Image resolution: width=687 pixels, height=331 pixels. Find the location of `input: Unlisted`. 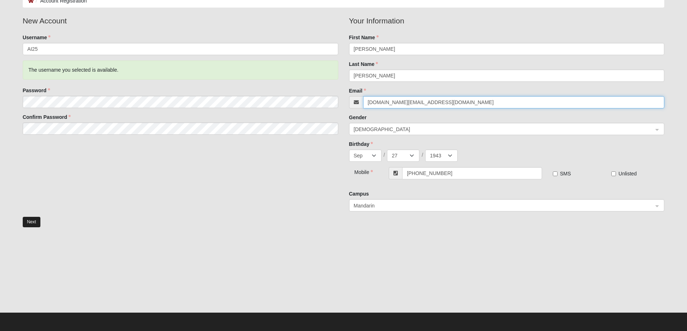

input: Unlisted is located at coordinates (613, 174).